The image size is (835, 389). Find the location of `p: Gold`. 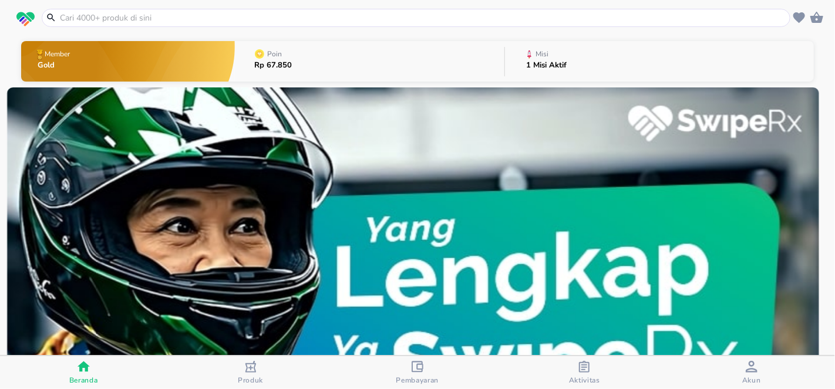

p: Gold is located at coordinates (55, 65).